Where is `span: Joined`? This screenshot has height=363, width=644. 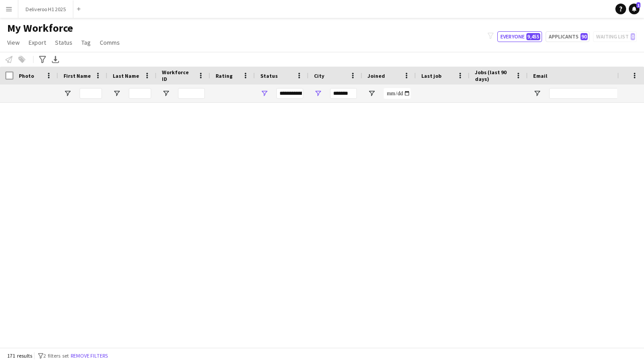
span: Joined is located at coordinates (376, 76).